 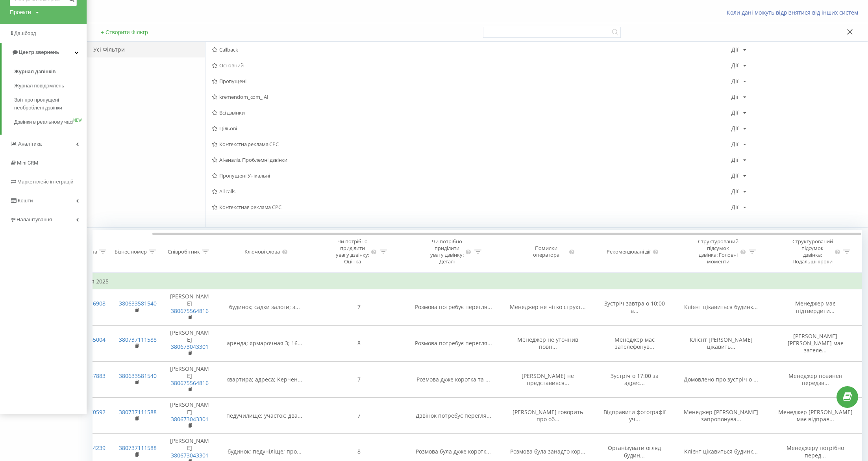 What do you see at coordinates (39, 86) in the screenshot?
I see `span: Журнал повідомлень` at bounding box center [39, 86].